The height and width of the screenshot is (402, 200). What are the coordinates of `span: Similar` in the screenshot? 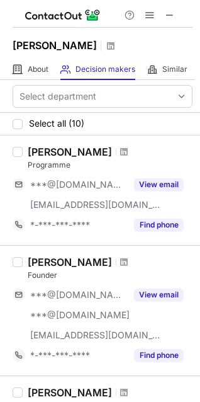 It's located at (175, 69).